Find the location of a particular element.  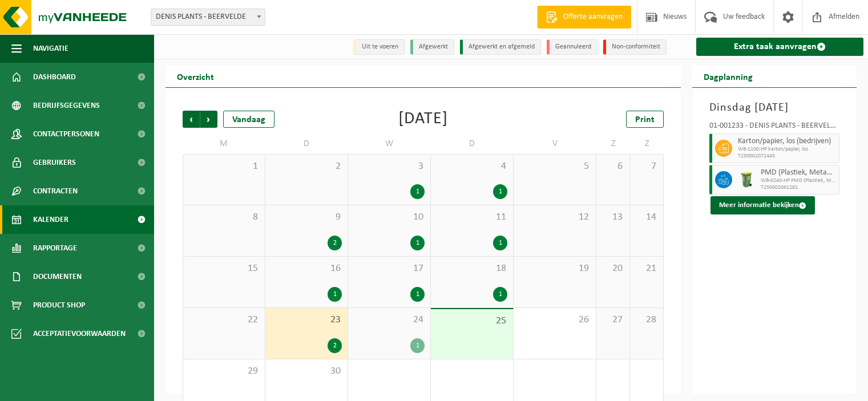

span: 6 is located at coordinates (613, 167).